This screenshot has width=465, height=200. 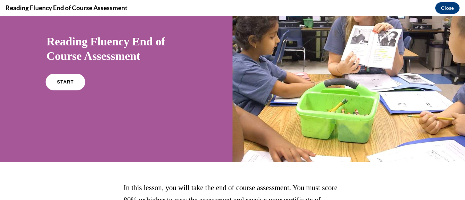 What do you see at coordinates (448, 8) in the screenshot?
I see `button: Close` at bounding box center [448, 8].